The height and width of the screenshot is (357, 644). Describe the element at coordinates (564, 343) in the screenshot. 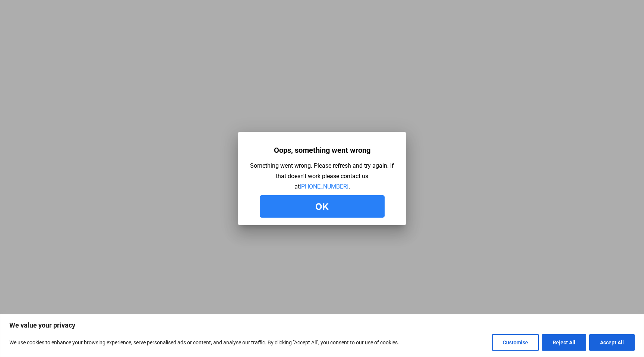

I see `button: Reject All` at that location.